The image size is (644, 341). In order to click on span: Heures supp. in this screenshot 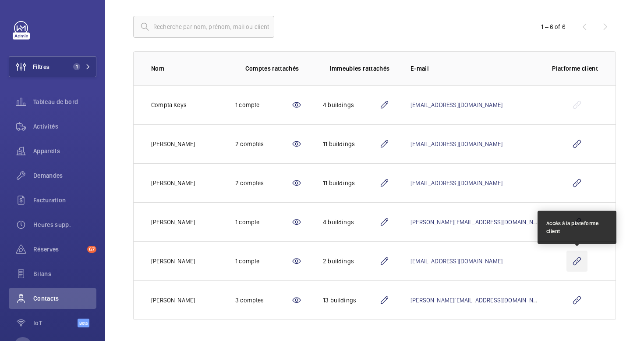, I will do `click(65, 225)`.